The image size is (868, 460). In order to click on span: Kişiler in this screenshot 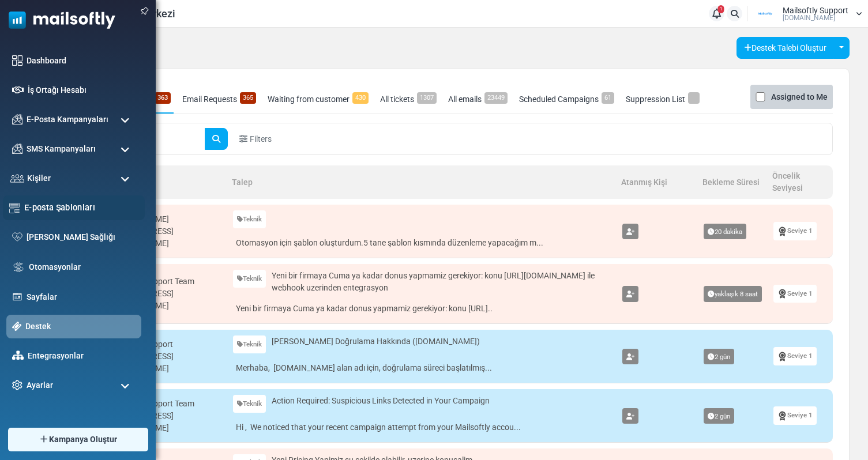, I will do `click(38, 178)`.